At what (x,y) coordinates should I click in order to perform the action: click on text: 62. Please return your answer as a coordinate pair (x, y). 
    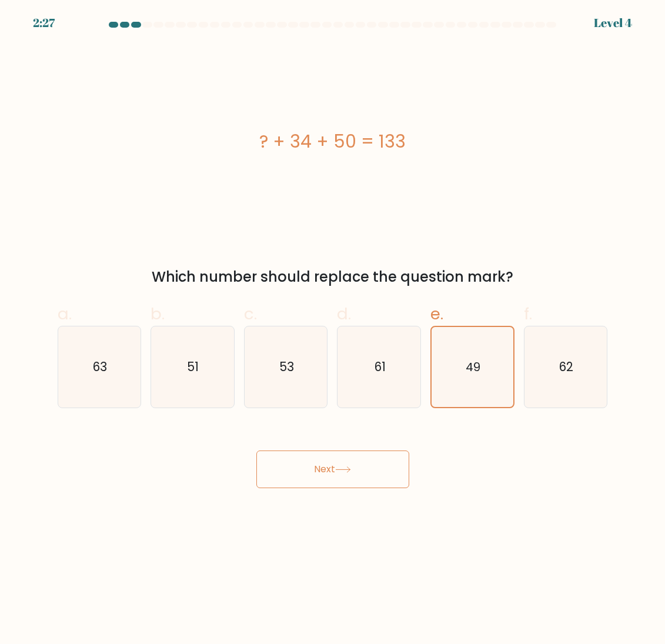
    Looking at the image, I should click on (566, 367).